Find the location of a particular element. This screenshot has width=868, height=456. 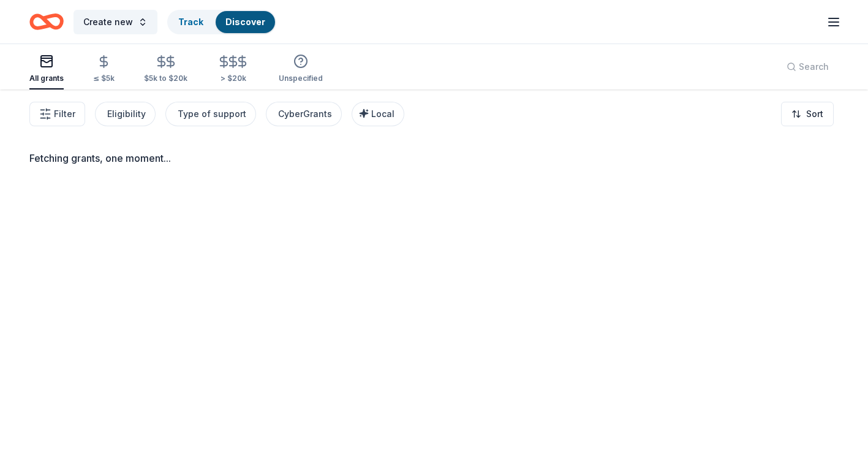

span: Sort is located at coordinates (814, 114).